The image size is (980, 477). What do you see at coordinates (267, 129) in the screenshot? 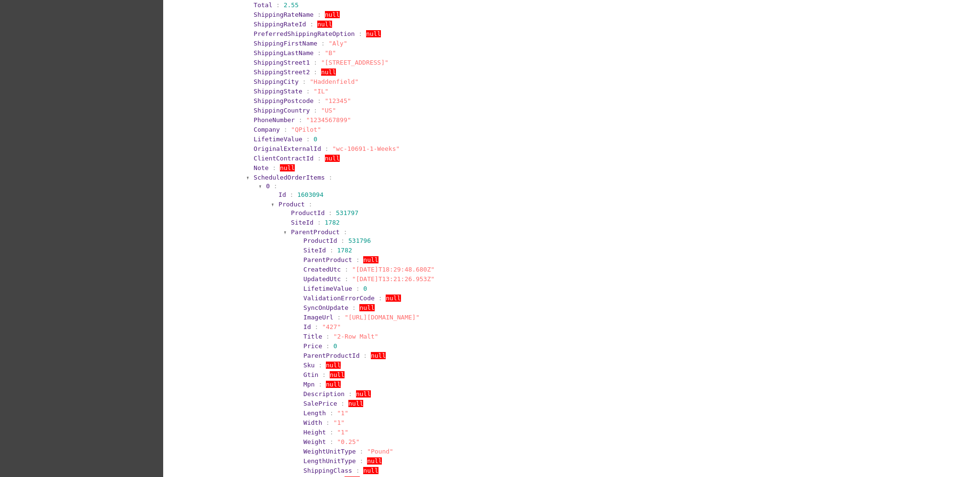
I see `span: Company` at bounding box center [267, 129].